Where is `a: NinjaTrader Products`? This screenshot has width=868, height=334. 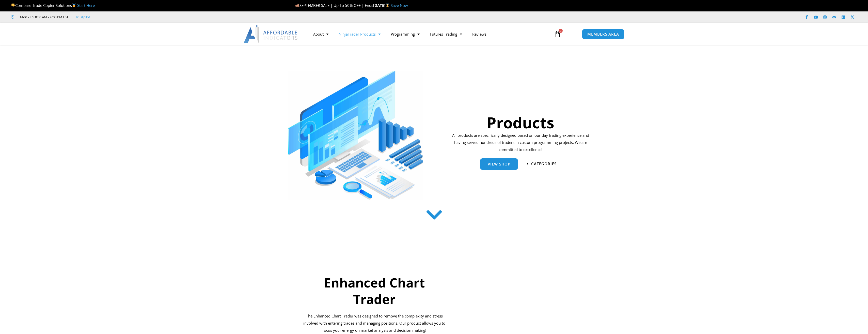 a: NinjaTrader Products is located at coordinates (360, 34).